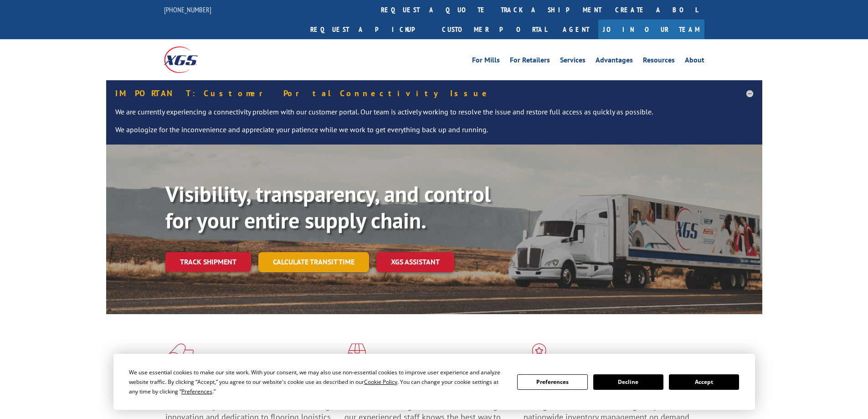 The width and height of the screenshot is (868, 419). I want to click on a: Services, so click(572, 62).